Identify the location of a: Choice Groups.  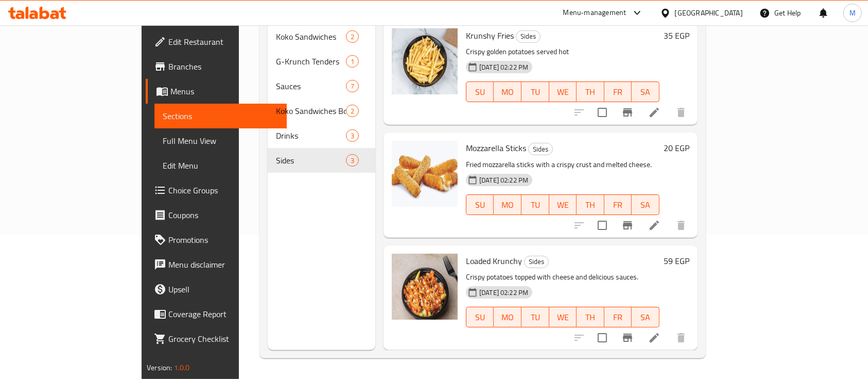
(216, 190).